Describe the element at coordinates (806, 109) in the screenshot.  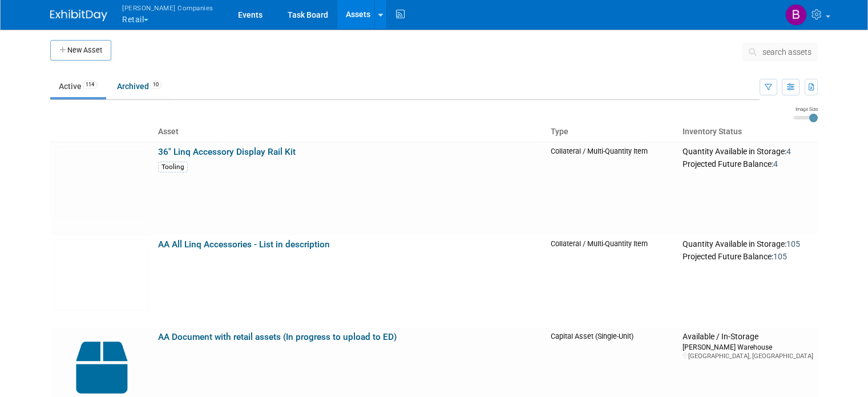
I see `div: Image Size` at that location.